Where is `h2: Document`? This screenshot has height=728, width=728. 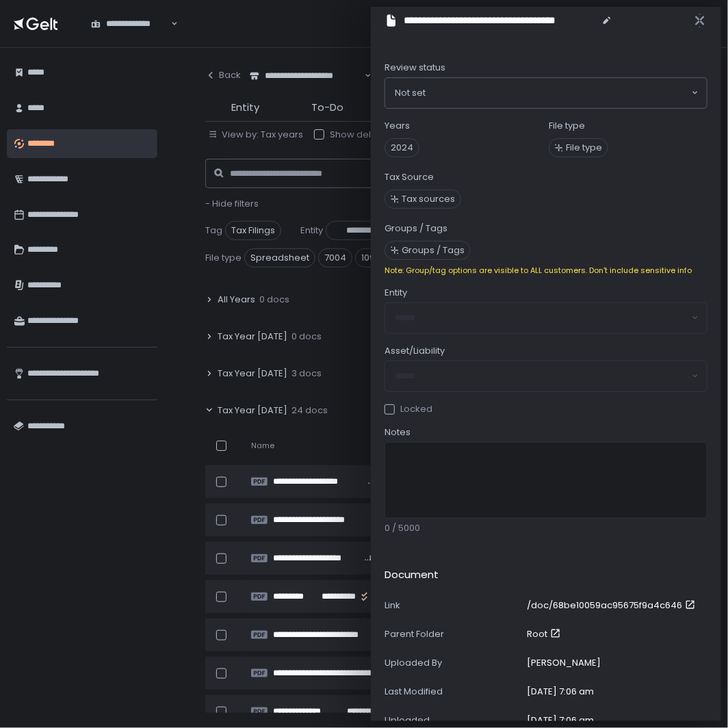 h2: Document is located at coordinates (411, 575).